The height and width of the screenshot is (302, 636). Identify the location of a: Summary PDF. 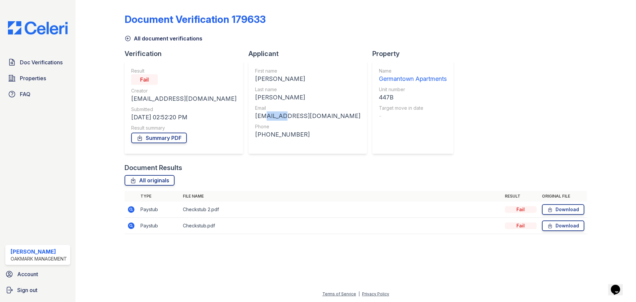
(159, 138).